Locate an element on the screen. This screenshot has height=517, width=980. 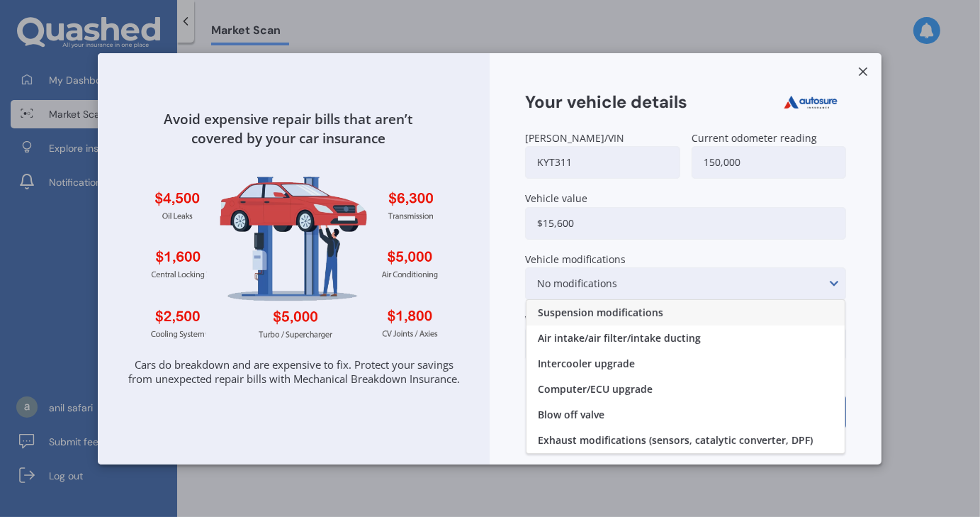
span: Intercooler upgrade is located at coordinates (586, 363).